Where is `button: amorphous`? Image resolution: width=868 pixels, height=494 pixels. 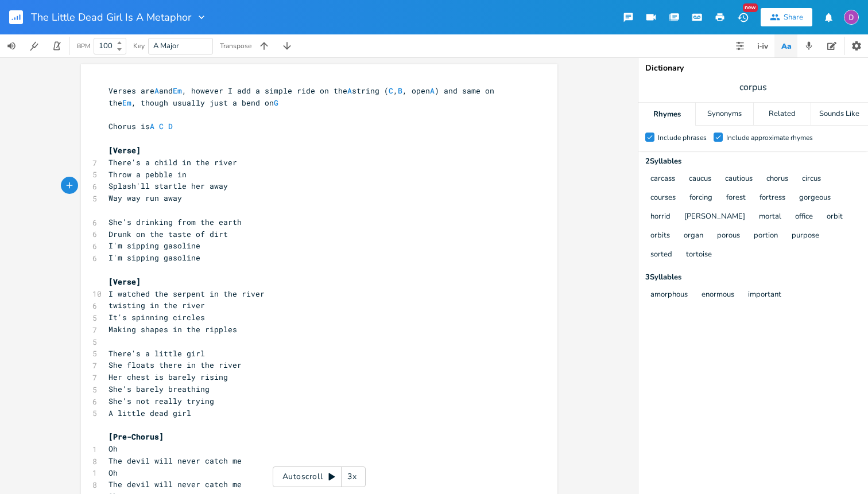 button: amorphous is located at coordinates (669, 295).